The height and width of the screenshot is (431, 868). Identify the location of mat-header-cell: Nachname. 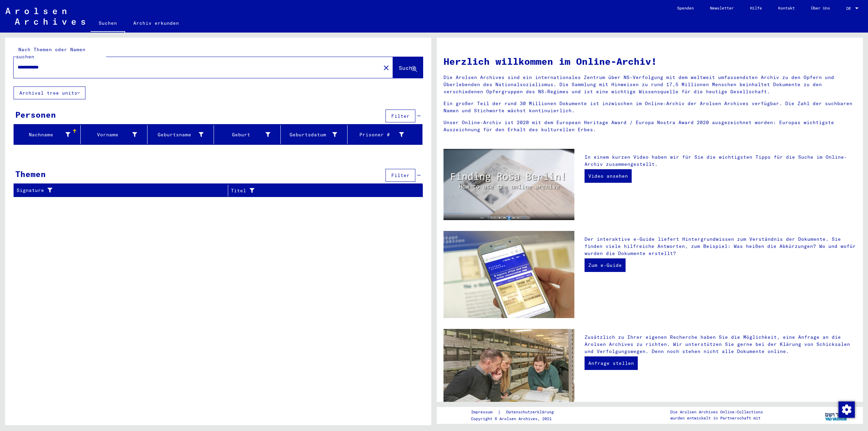
(47, 134).